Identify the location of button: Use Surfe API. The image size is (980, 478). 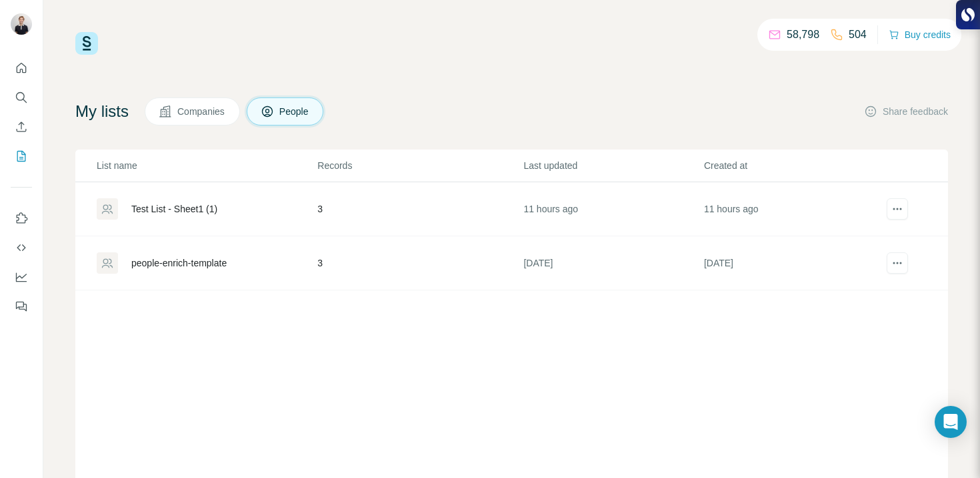
(21, 248).